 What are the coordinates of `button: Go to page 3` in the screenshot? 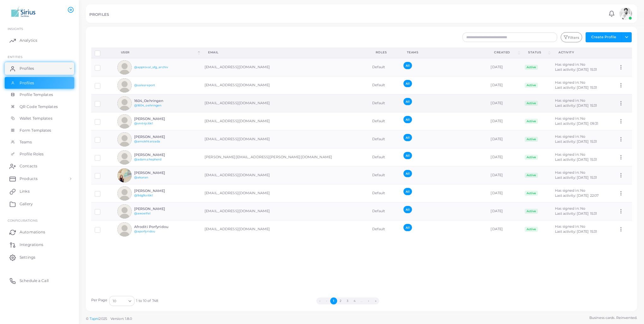 It's located at (347, 301).